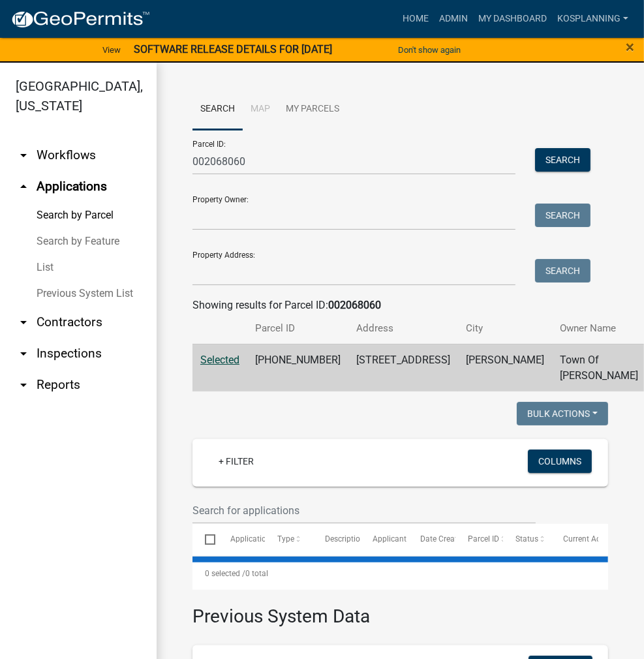 Image resolution: width=644 pixels, height=659 pixels. Describe the element at coordinates (629, 47) in the screenshot. I see `button: Close` at that location.